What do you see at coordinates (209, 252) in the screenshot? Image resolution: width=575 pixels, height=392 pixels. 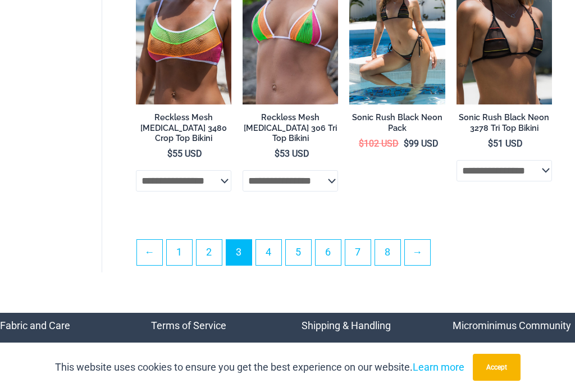 I see `a: Page 2` at bounding box center [209, 252].